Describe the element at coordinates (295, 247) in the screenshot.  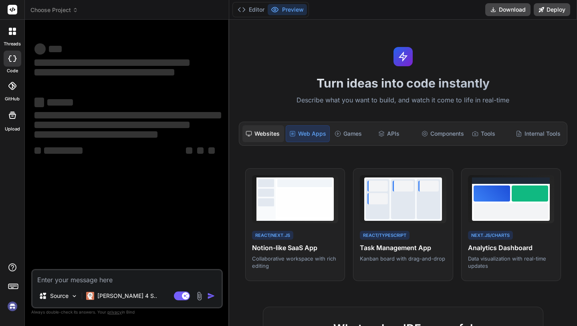
I see `h4: Notion-like SaaS App` at that location.